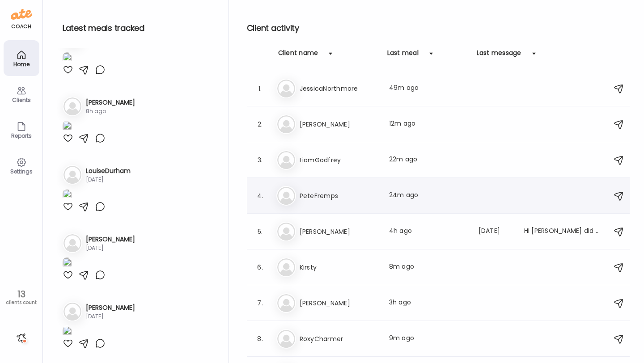  Describe the element at coordinates (428, 339) in the screenshot. I see `div: 9m ago` at that location.